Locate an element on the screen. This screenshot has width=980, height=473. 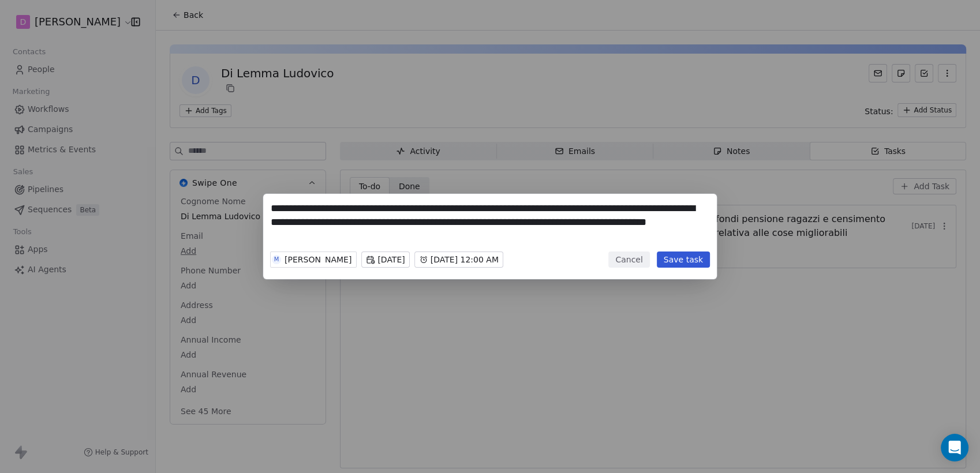
button: Save task is located at coordinates (684, 259).